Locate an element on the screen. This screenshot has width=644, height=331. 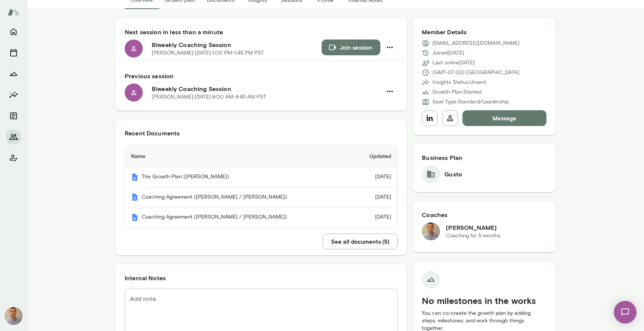
button: Insights is located at coordinates (14, 94).